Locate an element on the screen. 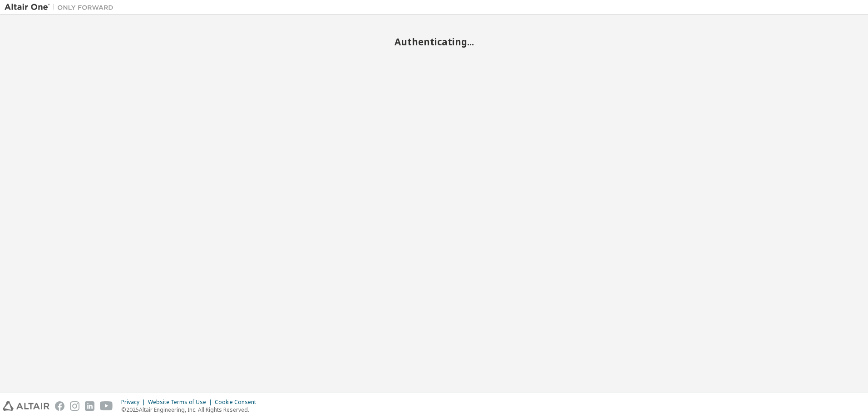  img: linkedin.svg is located at coordinates (90, 406).